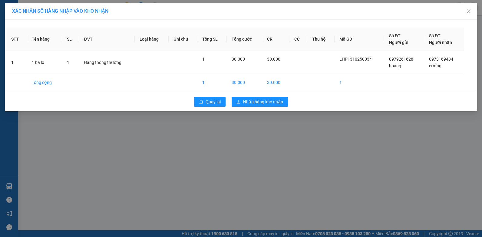  Describe the element at coordinates (210, 102) in the screenshot. I see `button: rollbackQuay lại` at that location.